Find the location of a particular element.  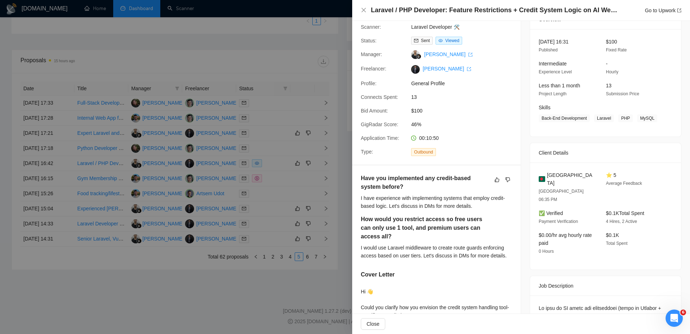

h5: How would you restrict access so free users can only use 1 tool, and premium users can access all? is located at coordinates (425, 228).